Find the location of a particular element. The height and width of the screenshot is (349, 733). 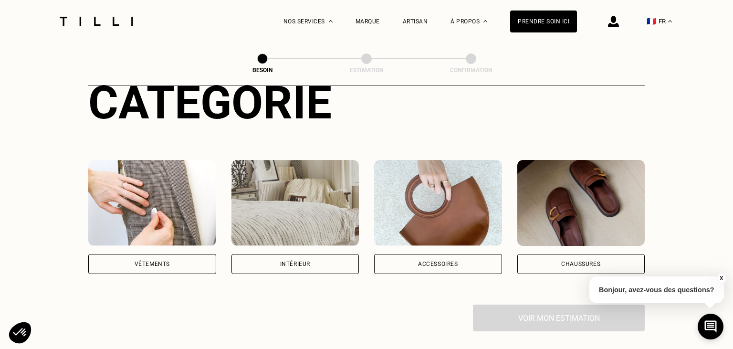

a: Prendre soin ici is located at coordinates (544, 21).